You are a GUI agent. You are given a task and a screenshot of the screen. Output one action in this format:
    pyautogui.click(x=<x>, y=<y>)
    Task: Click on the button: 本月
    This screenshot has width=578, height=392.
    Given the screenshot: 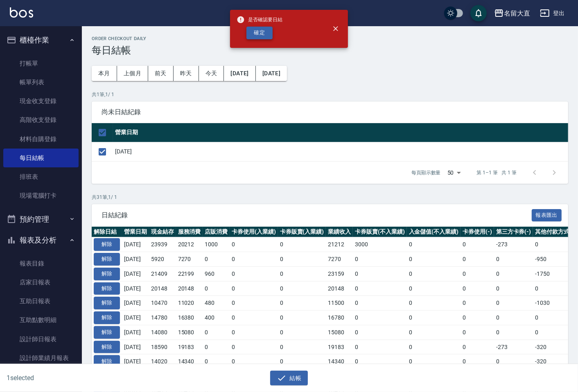 What is the action you would take?
    pyautogui.click(x=105, y=73)
    